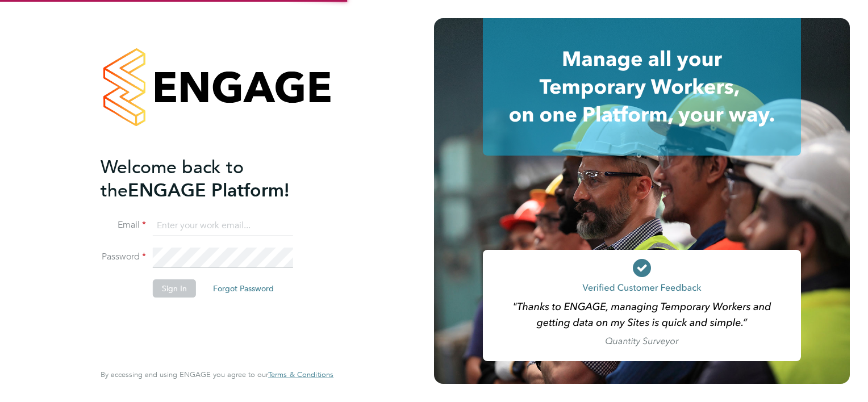 The image size is (868, 402). Describe the element at coordinates (243, 289) in the screenshot. I see `button: Forgot Password` at that location.